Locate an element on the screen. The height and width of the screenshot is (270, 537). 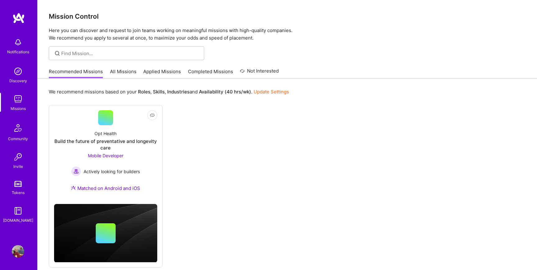
img: guide book is located at coordinates (18, 211).